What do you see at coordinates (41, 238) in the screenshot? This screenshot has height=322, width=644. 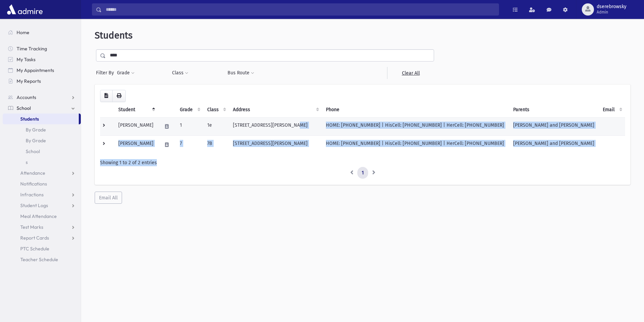 I see `a: Report Cards` at bounding box center [41, 238].